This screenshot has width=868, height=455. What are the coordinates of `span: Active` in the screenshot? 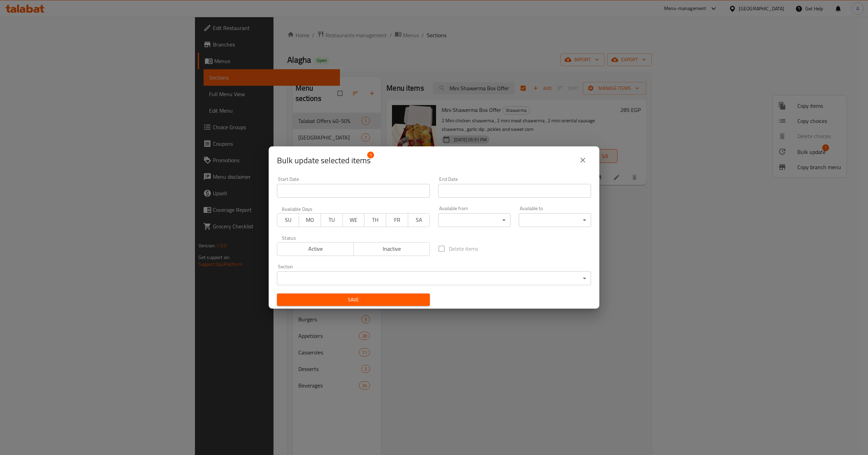 It's located at (316, 249).